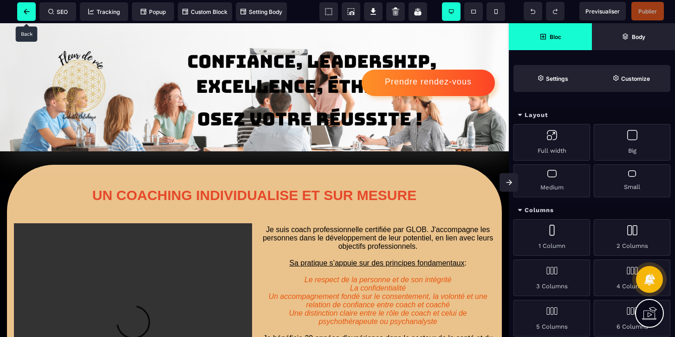 The image size is (675, 337). Describe the element at coordinates (632, 318) in the screenshot. I see `div: 6 Columns` at that location.